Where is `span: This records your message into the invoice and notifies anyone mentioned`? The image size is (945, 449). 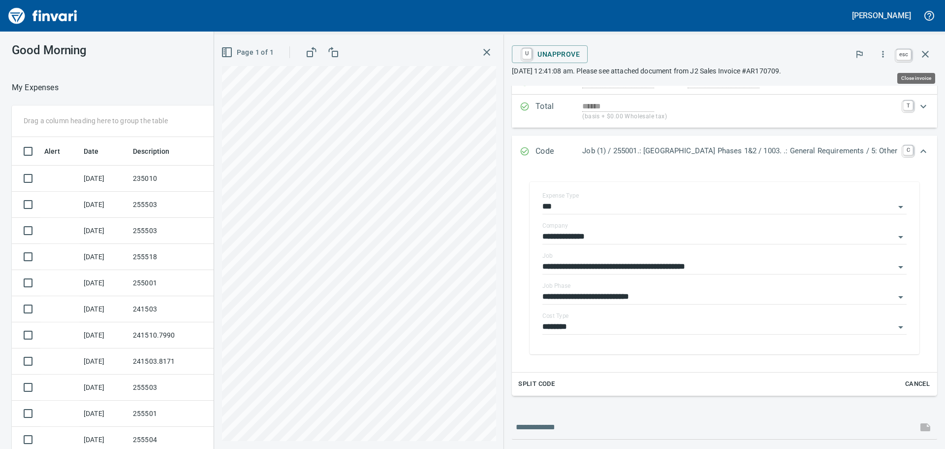 span: This records your message into the invoice and notifies anyone mentioned is located at coordinates (926, 427).